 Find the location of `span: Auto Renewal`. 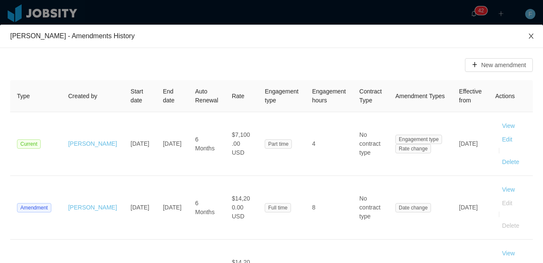

span: Auto Renewal is located at coordinates (207, 95).